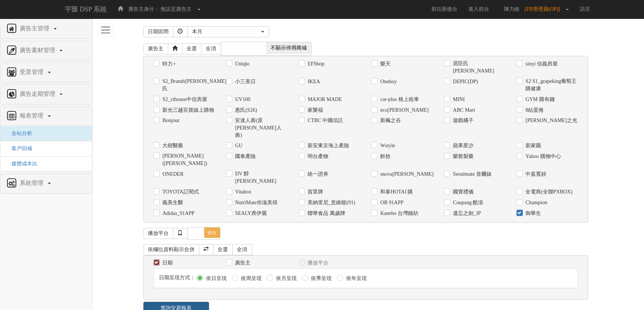 Image resolution: width=644 pixels, height=310 pixels. I want to click on span: 報表管理, so click(32, 116).